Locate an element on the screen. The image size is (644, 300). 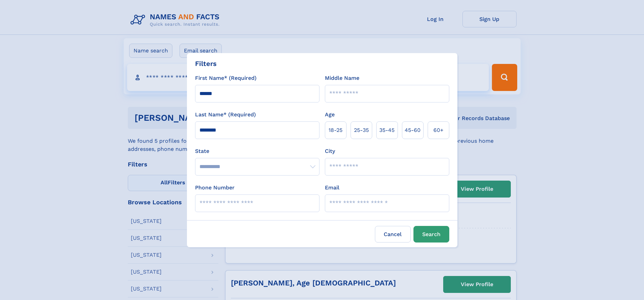
span: 45‑60 is located at coordinates (412, 130).